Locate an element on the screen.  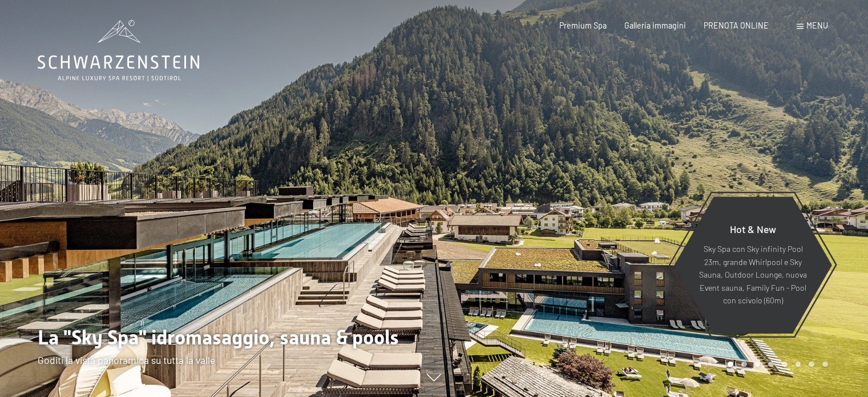
div: Carousel Page 5 is located at coordinates (785, 364).